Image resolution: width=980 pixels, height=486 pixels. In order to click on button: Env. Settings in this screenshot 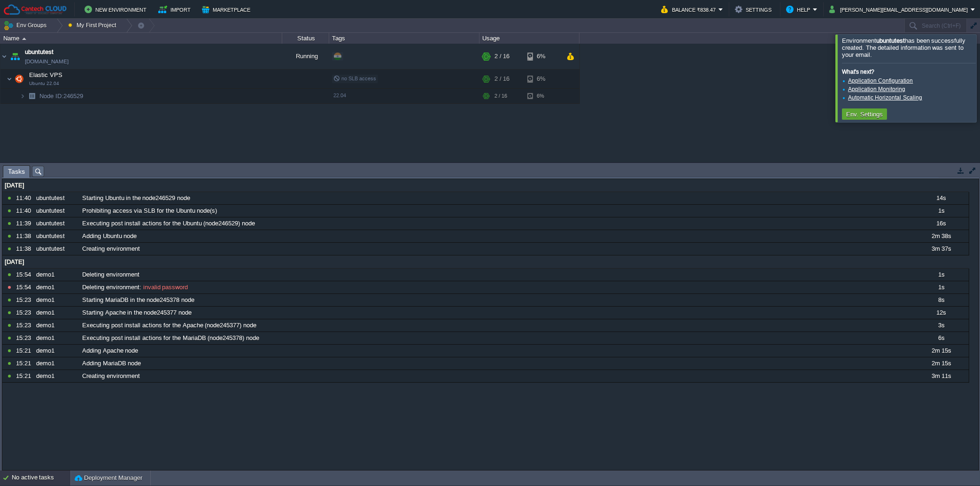, I will do `click(864, 114)`.